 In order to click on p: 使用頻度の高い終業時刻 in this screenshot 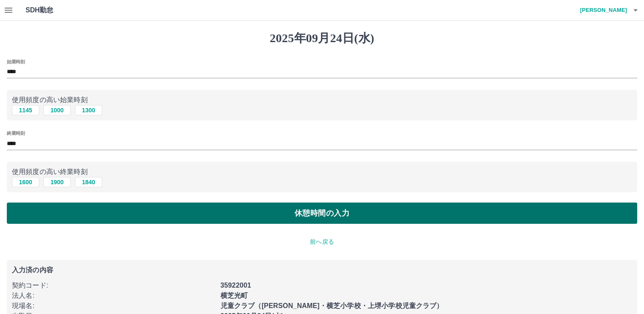, I will do `click(322, 172)`.